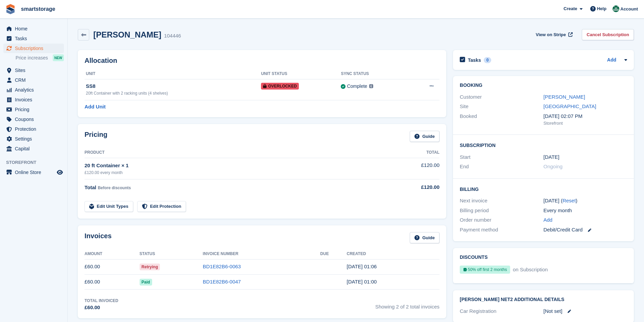 The width and height of the screenshot is (644, 322). I want to click on div: Storefront, so click(585, 123).